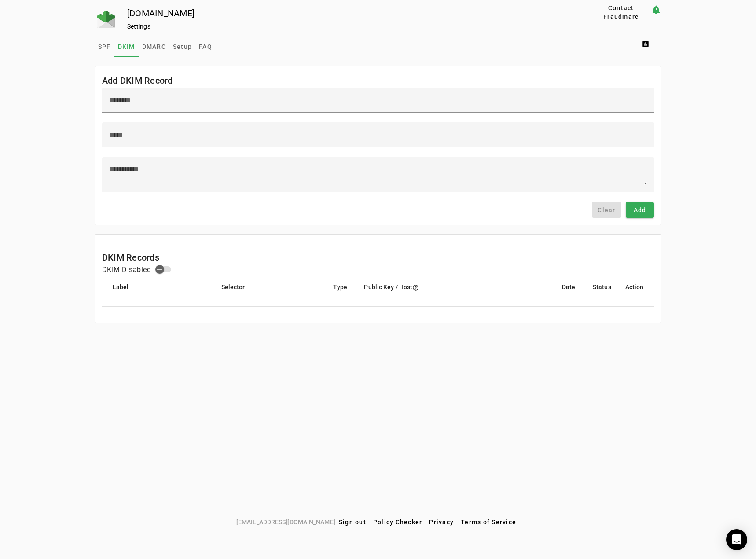  I want to click on mat-header-cell: Status, so click(602, 294).